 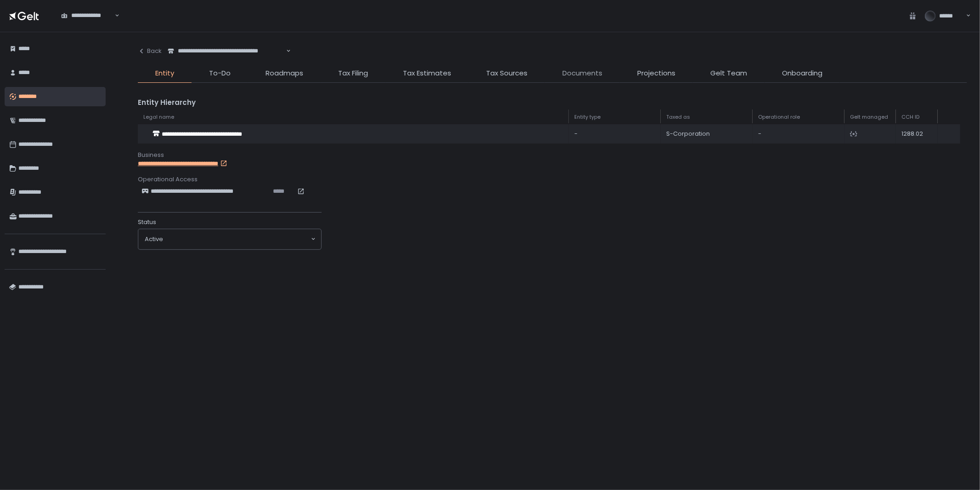 What do you see at coordinates (285, 73) in the screenshot?
I see `span: Roadmaps` at bounding box center [285, 73].